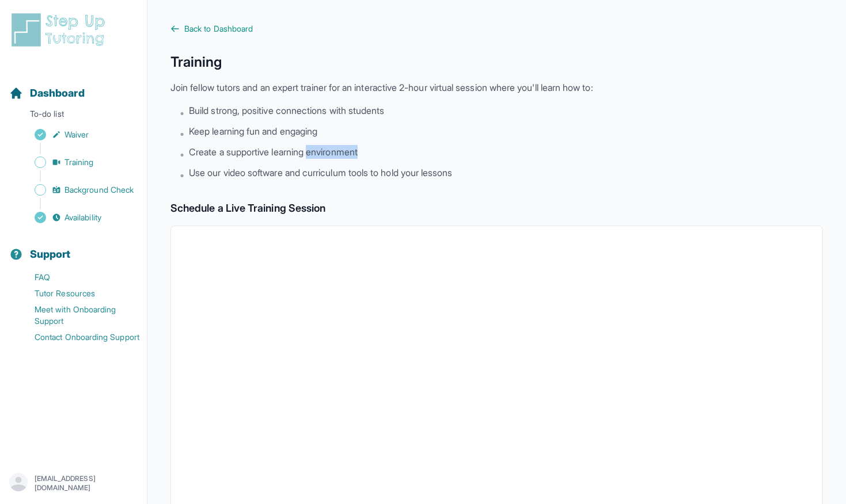 This screenshot has height=504, width=846. Describe the element at coordinates (78, 190) in the screenshot. I see `a: Background Check` at that location.